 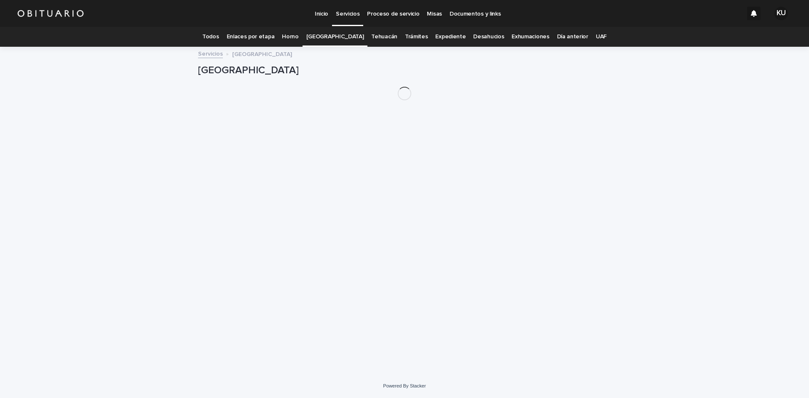 I want to click on a: Trámites, so click(x=416, y=37).